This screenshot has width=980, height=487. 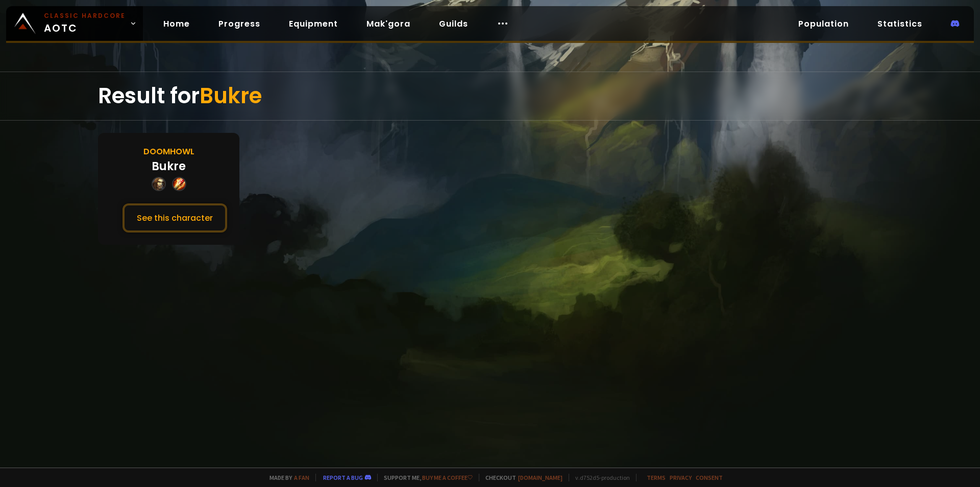 What do you see at coordinates (85, 16) in the screenshot?
I see `small: Classic Hardcore` at bounding box center [85, 16].